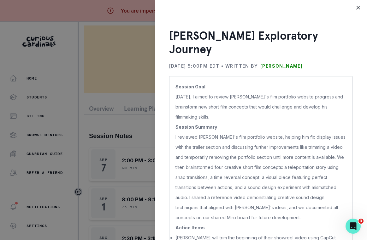 Image resolution: width=367 pixels, height=240 pixels. Describe the element at coordinates (358, 8) in the screenshot. I see `button: Close` at that location.